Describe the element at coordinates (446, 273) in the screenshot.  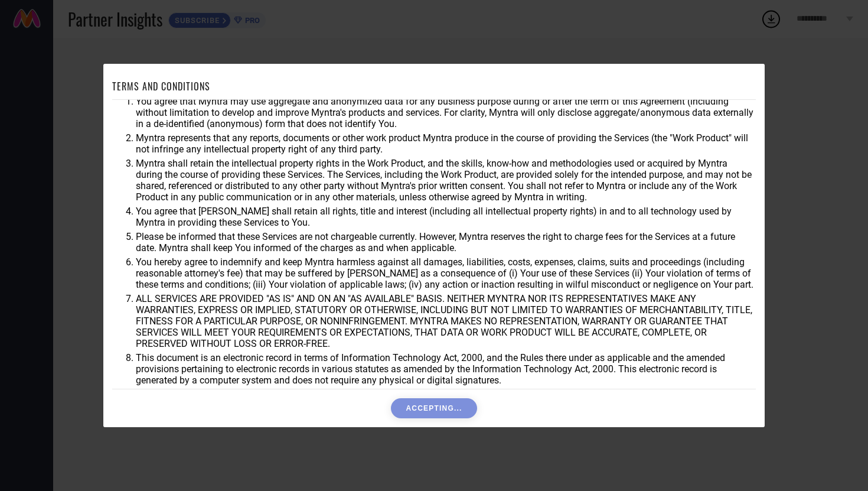
I see `li: You hereby agree to indemnify and keep Myntra harmless against all damages, liabilities, costs, e...` at that location.